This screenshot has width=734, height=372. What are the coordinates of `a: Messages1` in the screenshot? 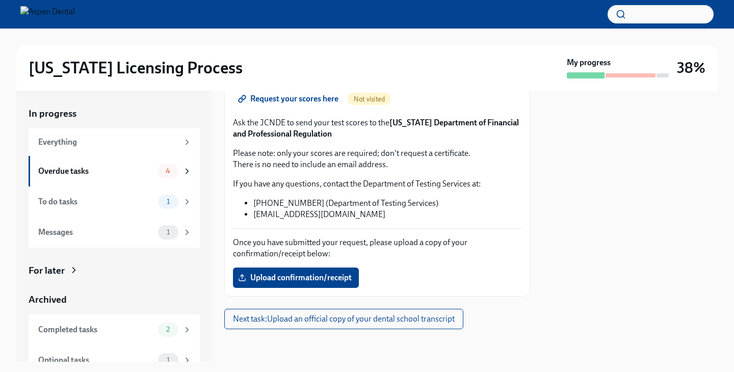 It's located at (114, 232).